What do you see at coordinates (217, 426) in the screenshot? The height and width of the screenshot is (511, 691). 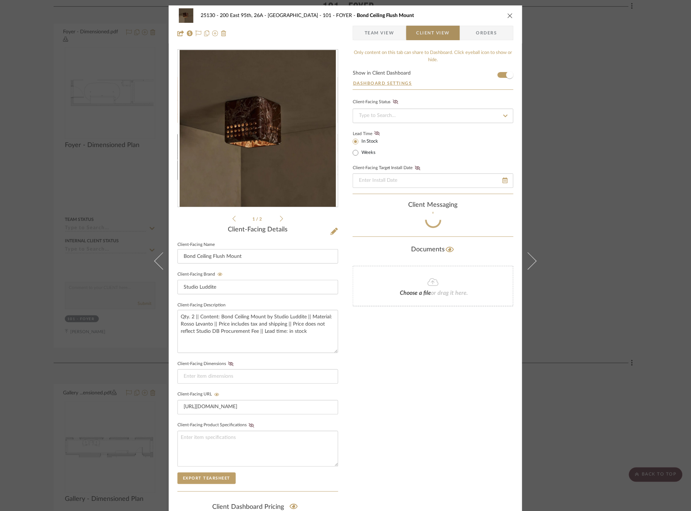 I see `label: Client-Facing Product Specifications` at bounding box center [217, 426].